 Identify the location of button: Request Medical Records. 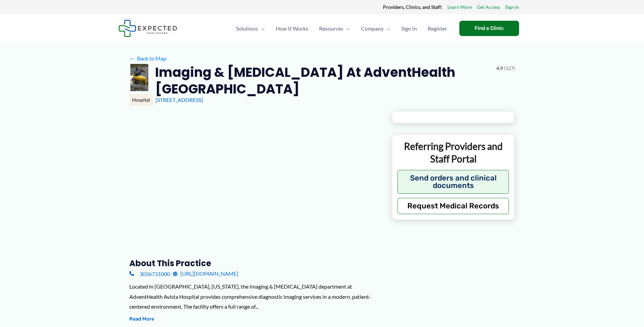
(453, 206).